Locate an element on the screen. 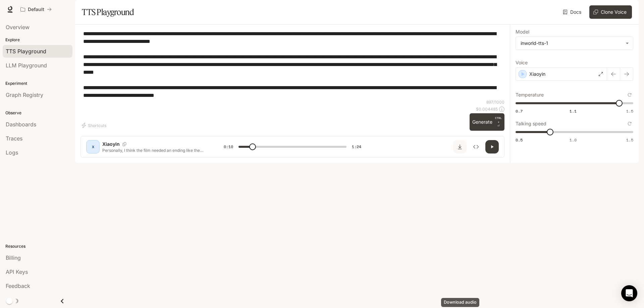  h1: TTS Playground is located at coordinates (108, 12).